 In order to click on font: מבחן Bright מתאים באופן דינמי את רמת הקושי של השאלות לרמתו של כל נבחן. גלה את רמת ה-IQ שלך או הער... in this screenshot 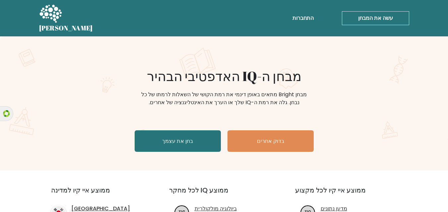, I will do `click(224, 98)`.